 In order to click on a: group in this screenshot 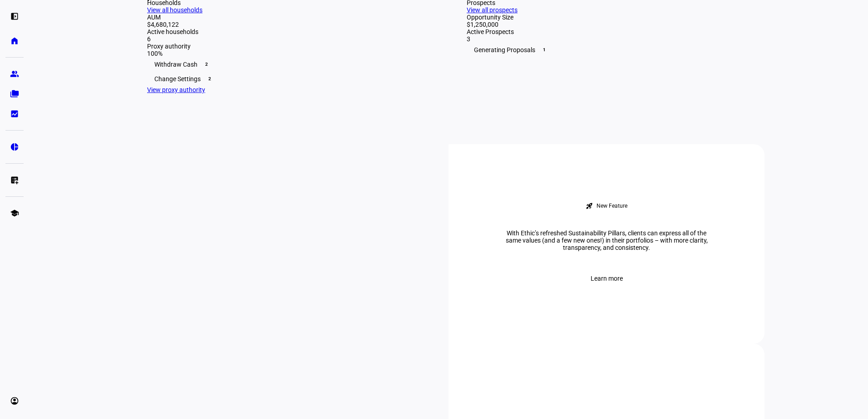, I will do `click(15, 74)`.